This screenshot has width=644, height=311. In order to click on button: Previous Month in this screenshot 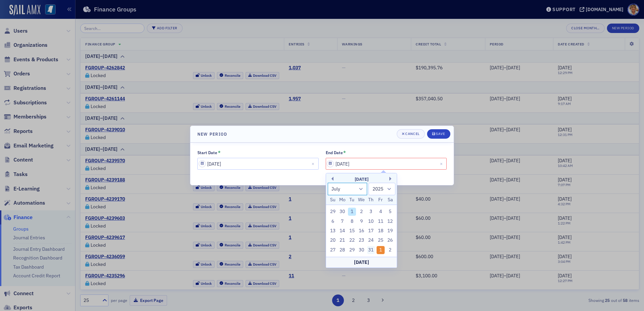, I will do `click(332, 179)`.